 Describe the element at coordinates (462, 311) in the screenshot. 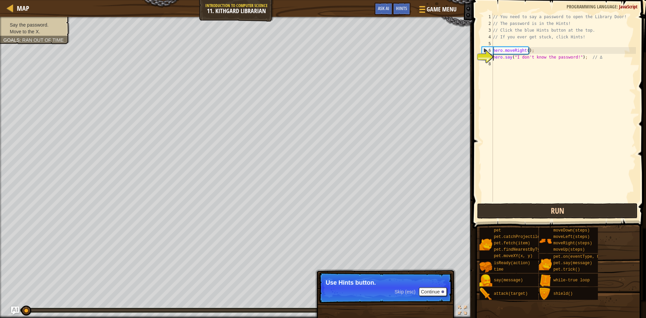

I see `button: Toggle fullscreen` at that location.